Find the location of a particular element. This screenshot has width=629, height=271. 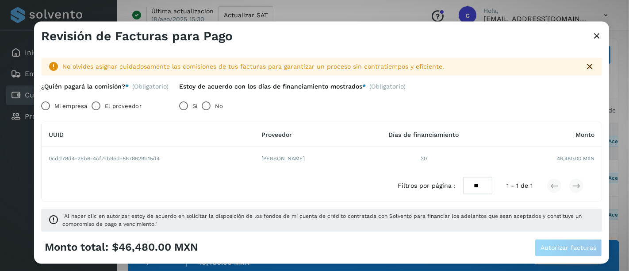

span: 1 - 1 de 1 is located at coordinates (519, 185).